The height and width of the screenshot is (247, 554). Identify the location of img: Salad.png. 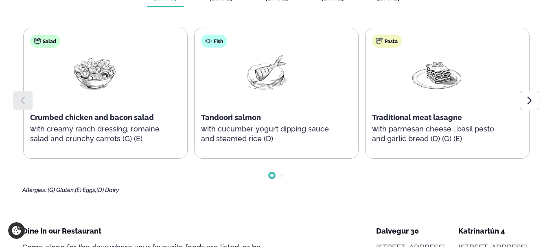
(95, 73).